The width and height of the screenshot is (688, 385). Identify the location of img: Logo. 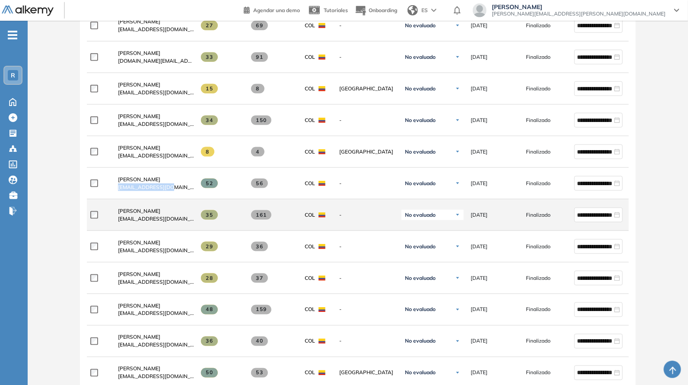
(28, 11).